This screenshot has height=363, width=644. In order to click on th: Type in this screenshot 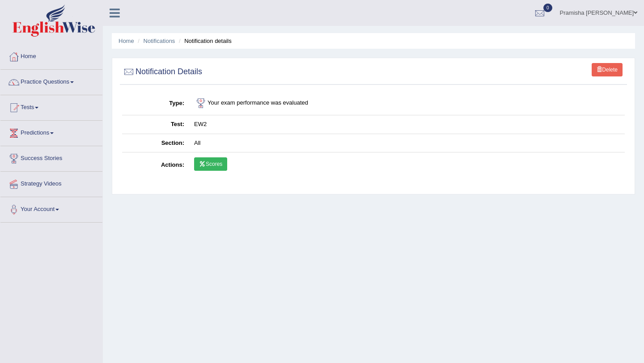, I will do `click(156, 103)`.